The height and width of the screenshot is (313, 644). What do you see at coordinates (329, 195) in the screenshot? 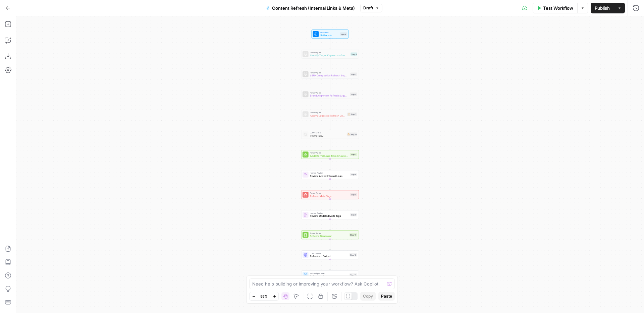
I see `span: Refresh Meta Tags` at bounding box center [329, 195].